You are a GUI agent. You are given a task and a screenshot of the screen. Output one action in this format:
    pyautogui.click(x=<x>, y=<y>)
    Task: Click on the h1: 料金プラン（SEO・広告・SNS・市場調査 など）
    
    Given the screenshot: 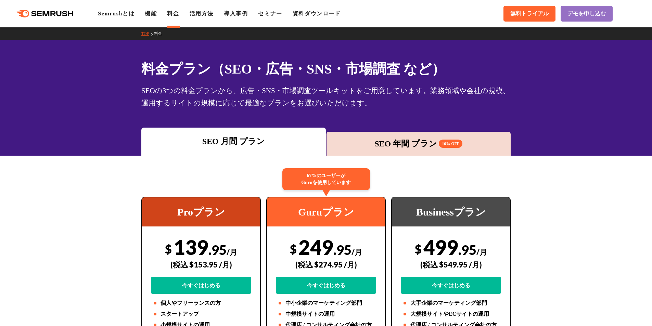 What is the action you would take?
    pyautogui.click(x=326, y=69)
    